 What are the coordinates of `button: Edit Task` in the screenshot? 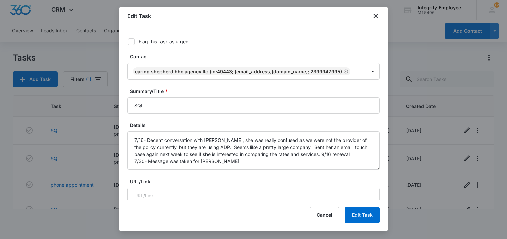 It's located at (362, 215).